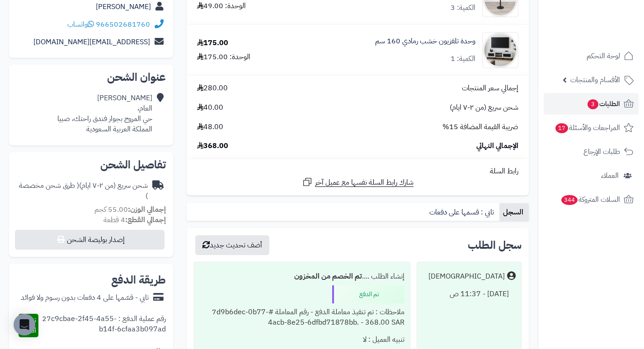  I want to click on div: شحن سريع (من ٢-٧ ايام), so click(82, 191).